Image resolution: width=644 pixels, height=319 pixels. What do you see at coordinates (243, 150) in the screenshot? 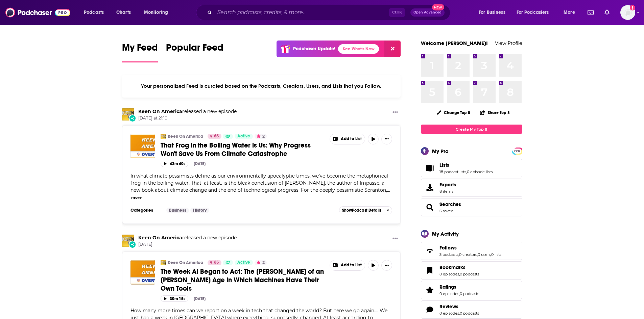
I see `a: That Frog in the Boiling Water is Us: Why Progress Won't Save Us From Climate Catastrophe` at bounding box center [243, 150].